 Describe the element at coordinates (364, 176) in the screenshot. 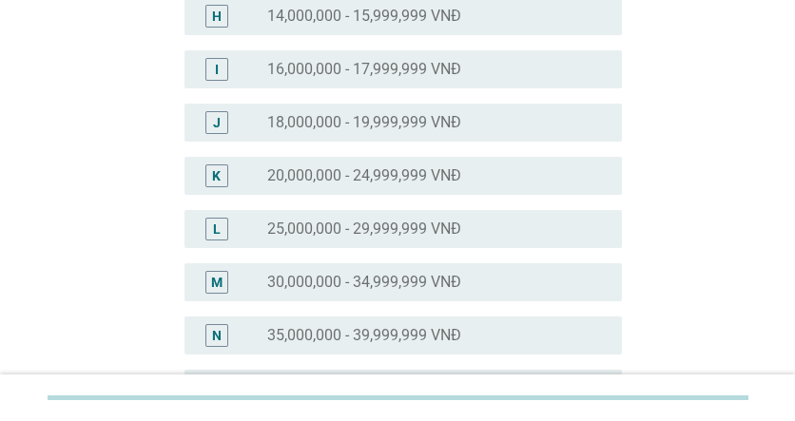

I see `label: 20,000,000 - 24,999,999 VNĐ` at that location.